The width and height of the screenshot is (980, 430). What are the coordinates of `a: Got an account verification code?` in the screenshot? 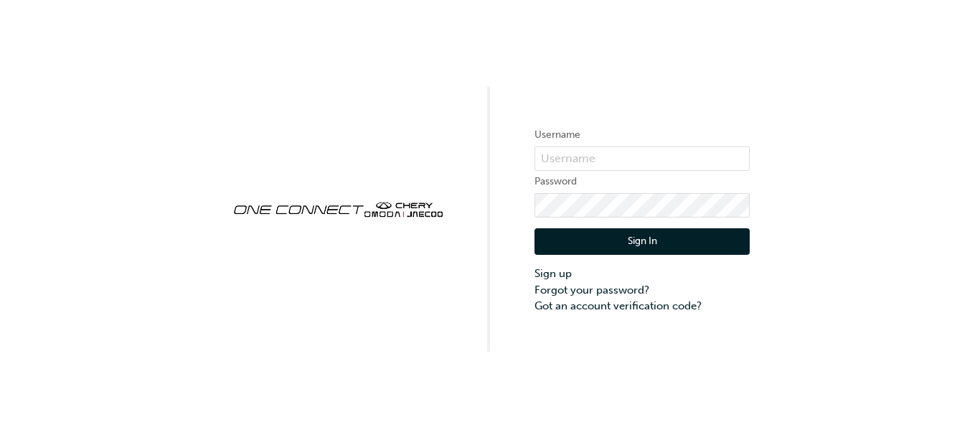 It's located at (642, 306).